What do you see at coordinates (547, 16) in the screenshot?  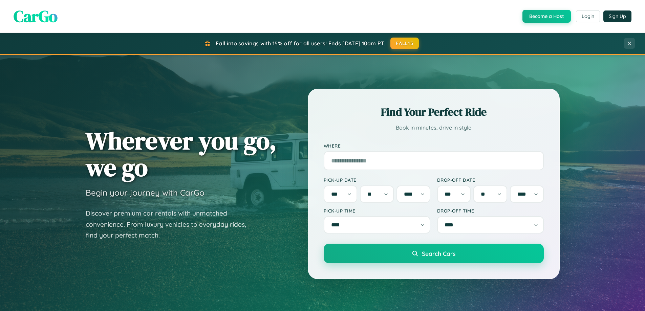 I see `button: Become a Host` at bounding box center [547, 16].